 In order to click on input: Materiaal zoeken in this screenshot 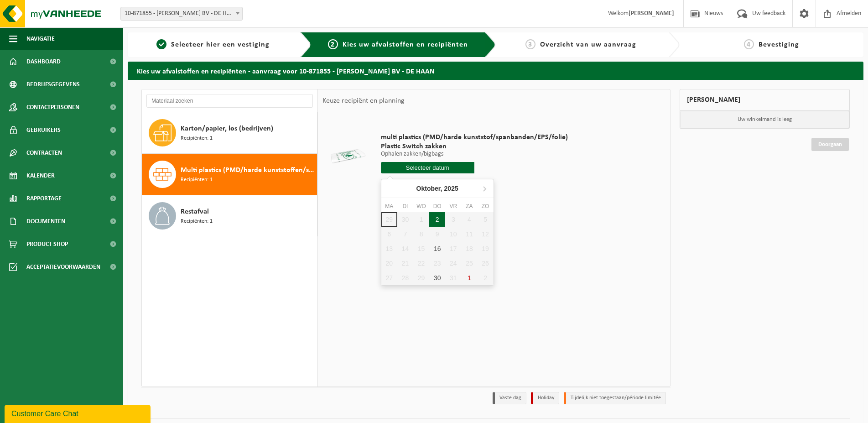, I will do `click(230, 101)`.